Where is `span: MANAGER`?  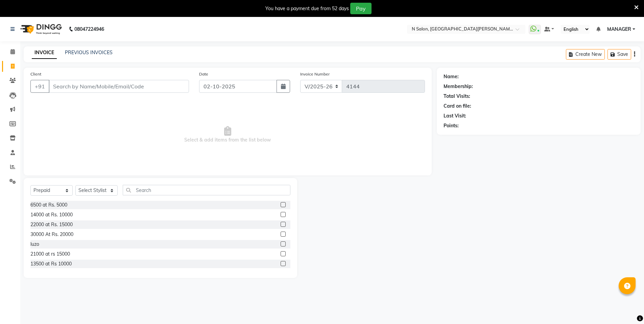 span: MANAGER is located at coordinates (619, 29).